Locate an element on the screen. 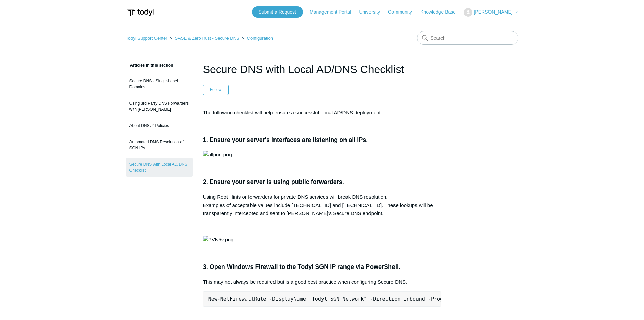 This screenshot has height=320, width=644. h3: 3. Open Windows Firewall to the Todyl SGN IP range via PowerShell. is located at coordinates (322, 267).